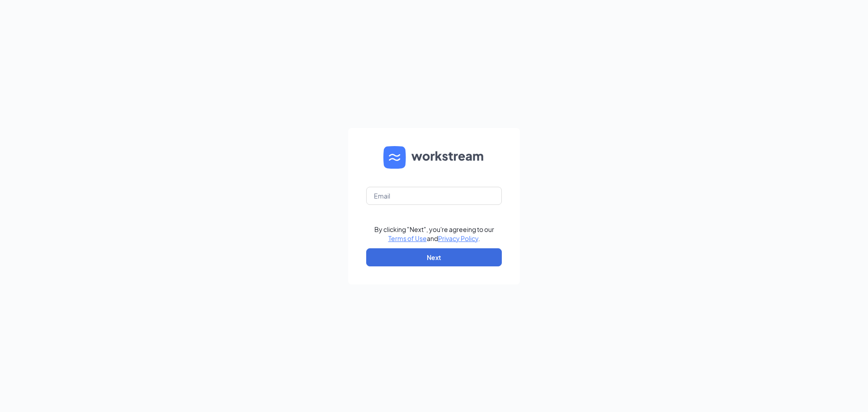 This screenshot has width=868, height=412. What do you see at coordinates (434, 258) in the screenshot?
I see `button: Next` at bounding box center [434, 258].